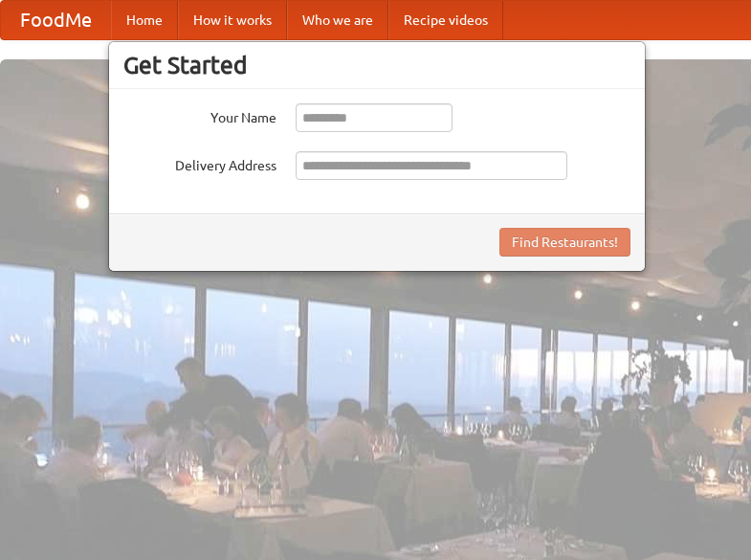  Describe the element at coordinates (144, 20) in the screenshot. I see `a: Home` at that location.